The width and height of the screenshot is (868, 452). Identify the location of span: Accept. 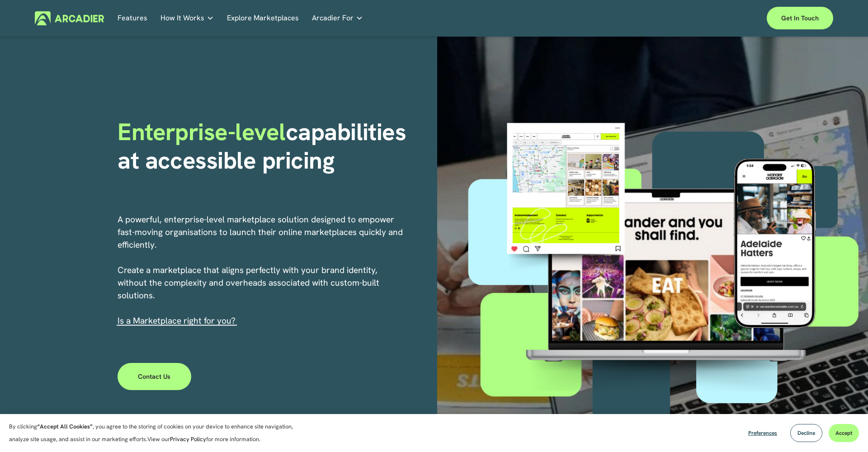
(844, 432).